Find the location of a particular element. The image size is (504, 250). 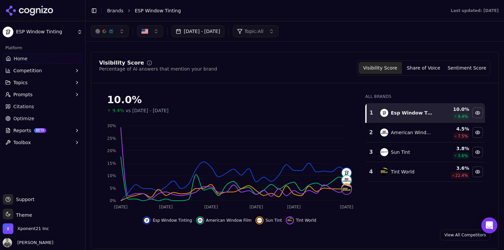

span: 9.4 % is located at coordinates (463, 117).